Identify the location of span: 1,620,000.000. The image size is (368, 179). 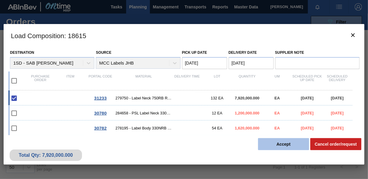
(247, 128).